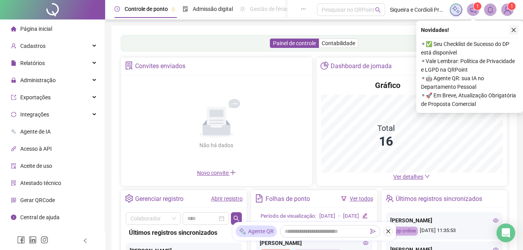  I want to click on span: edit, so click(365, 215).